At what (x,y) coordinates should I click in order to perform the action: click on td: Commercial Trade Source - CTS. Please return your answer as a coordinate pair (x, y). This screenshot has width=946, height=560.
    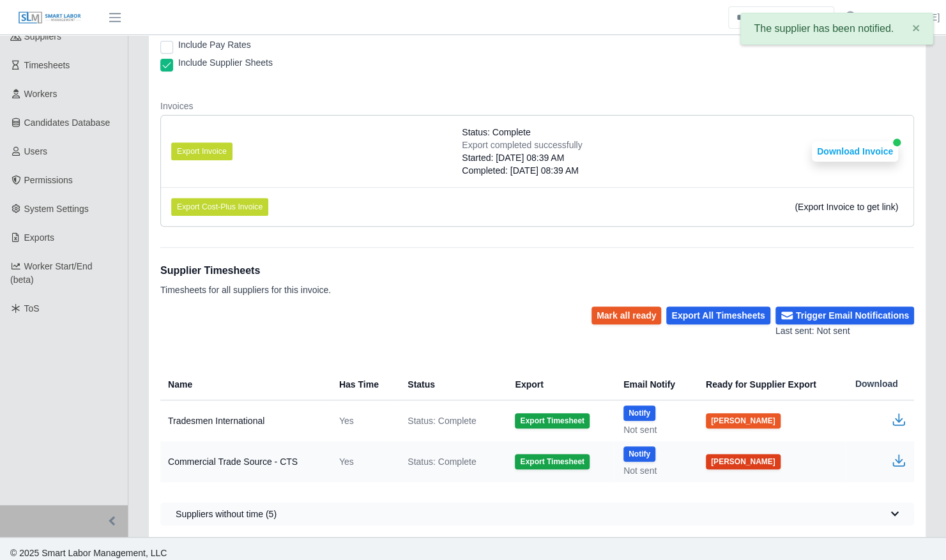
    Looking at the image, I should click on (245, 461).